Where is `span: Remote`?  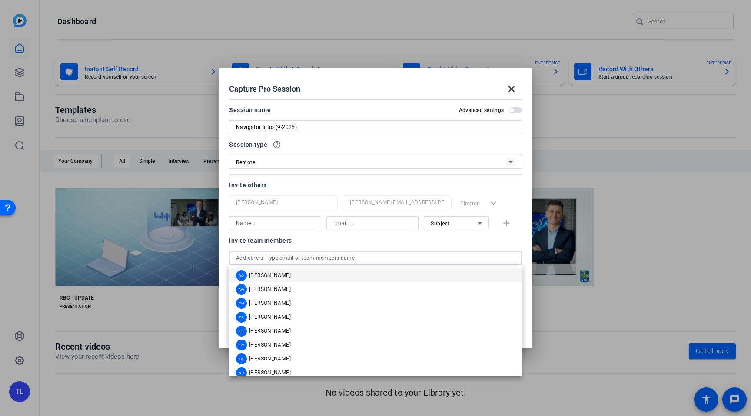 span: Remote is located at coordinates (246, 163).